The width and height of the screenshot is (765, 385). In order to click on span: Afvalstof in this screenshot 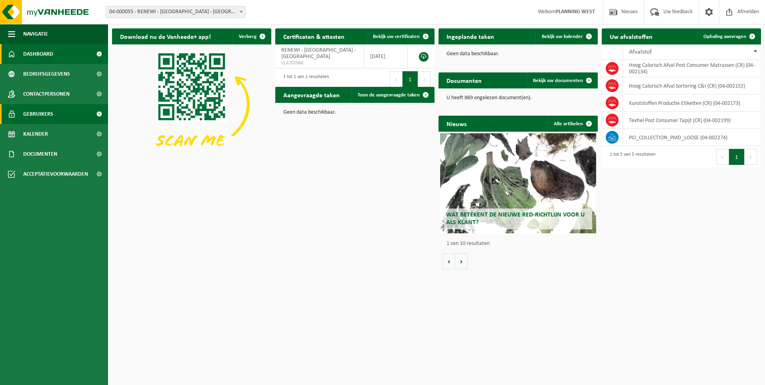, I will do `click(640, 52)`.